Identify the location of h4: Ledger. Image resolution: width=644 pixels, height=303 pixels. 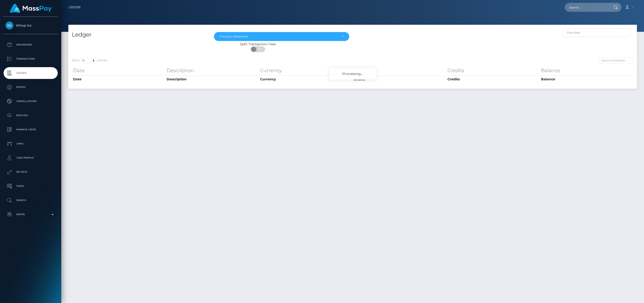
(139, 35).